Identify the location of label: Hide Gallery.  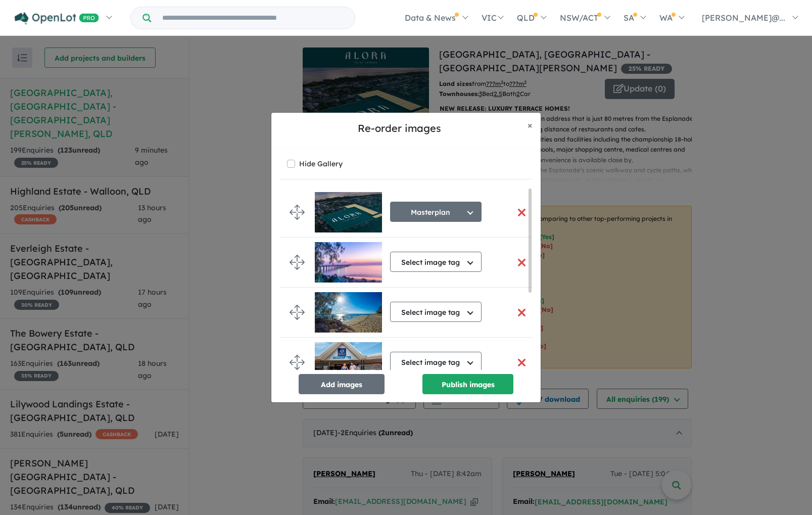
(321, 163).